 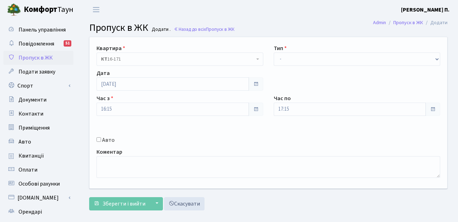 I want to click on span: Контакти, so click(x=31, y=114).